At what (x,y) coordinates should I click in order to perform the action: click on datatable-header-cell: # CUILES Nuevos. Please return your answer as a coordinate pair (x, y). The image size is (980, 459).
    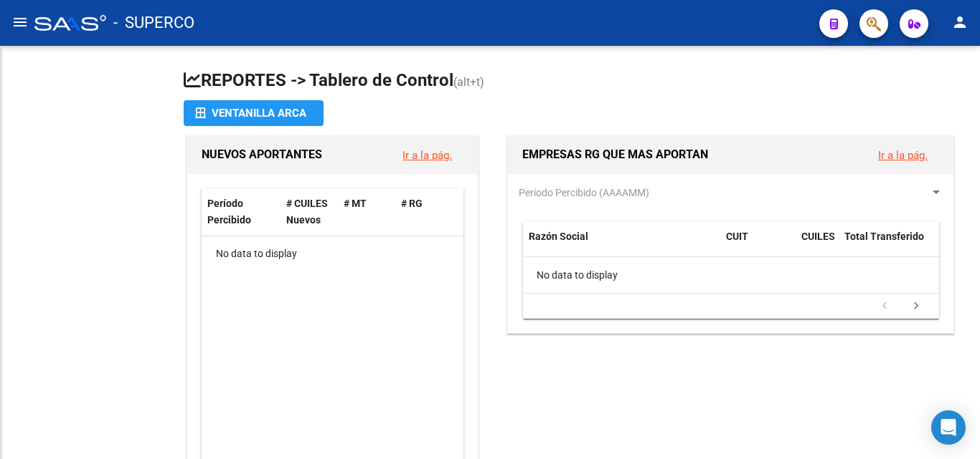
    Looking at the image, I should click on (309, 212).